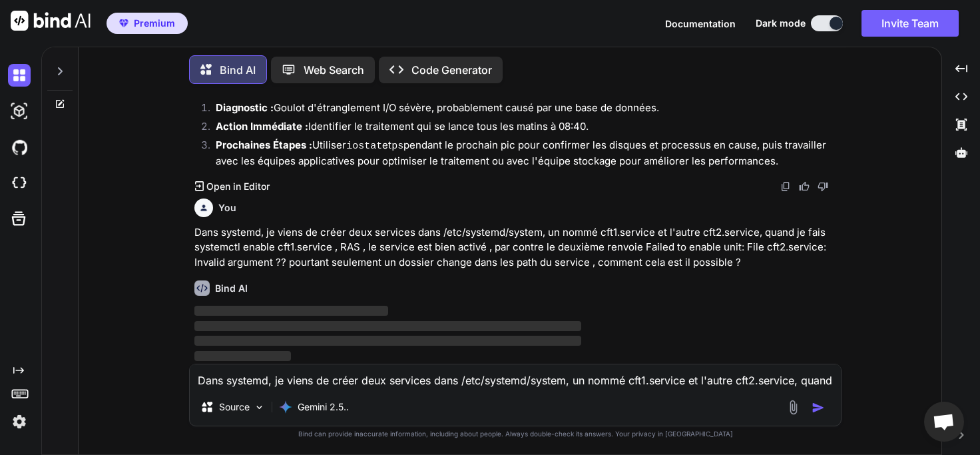 This screenshot has height=455, width=980. Describe the element at coordinates (793, 407) in the screenshot. I see `img: attachment` at that location.